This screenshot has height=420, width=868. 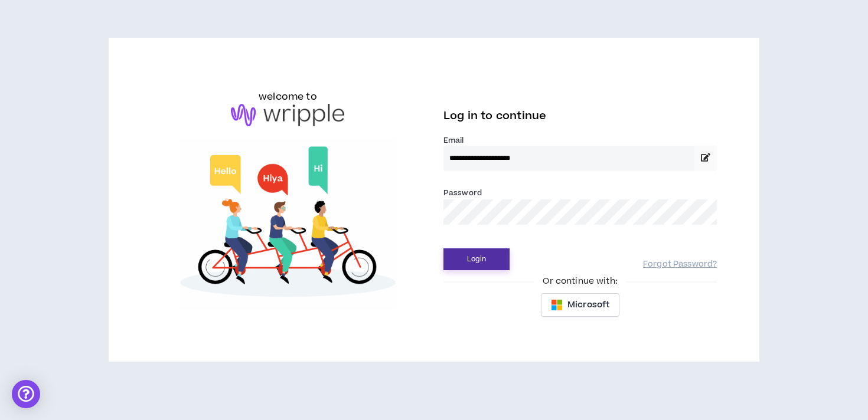 I want to click on span: Microsoft, so click(x=588, y=305).